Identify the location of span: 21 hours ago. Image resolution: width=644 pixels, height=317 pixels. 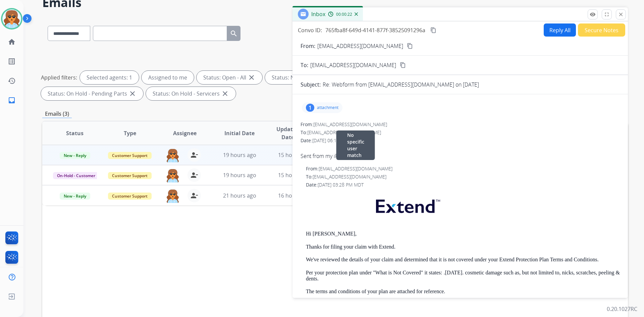
(240, 195).